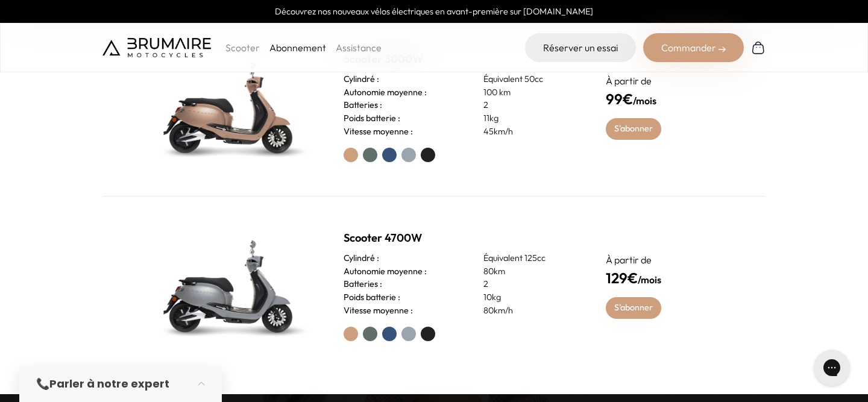 Image resolution: width=868 pixels, height=402 pixels. What do you see at coordinates (157, 48) in the screenshot?
I see `img: Brumaire Motocycles` at bounding box center [157, 48].